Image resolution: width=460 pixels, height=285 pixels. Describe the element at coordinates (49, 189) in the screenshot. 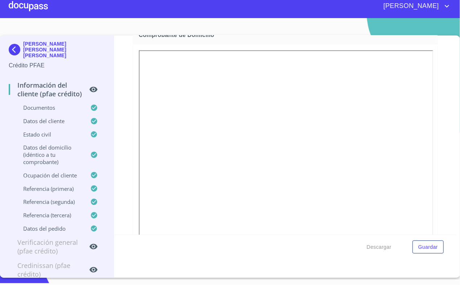

I see `p: Referencia (primera)` at that location.